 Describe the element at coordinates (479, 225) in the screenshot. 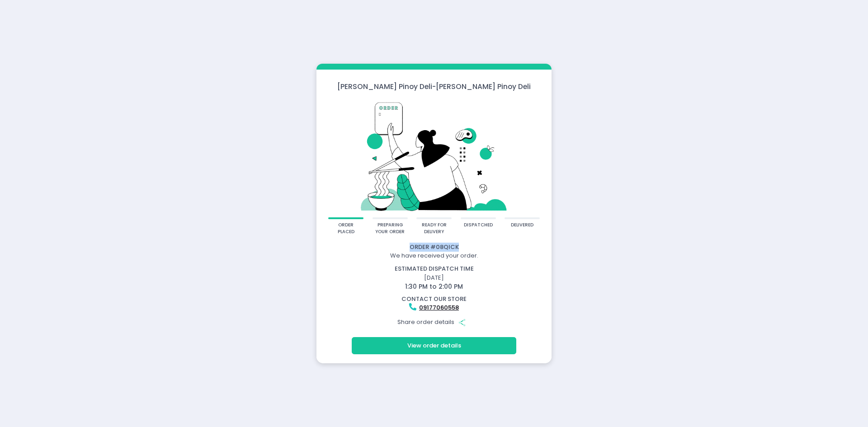

I see `div: dispatched` at that location.